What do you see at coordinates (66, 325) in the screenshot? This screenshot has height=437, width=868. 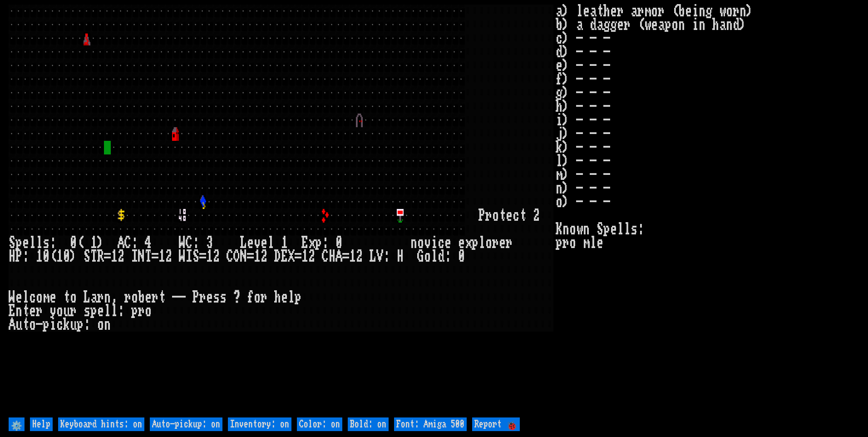 I see `div: k` at bounding box center [66, 325].